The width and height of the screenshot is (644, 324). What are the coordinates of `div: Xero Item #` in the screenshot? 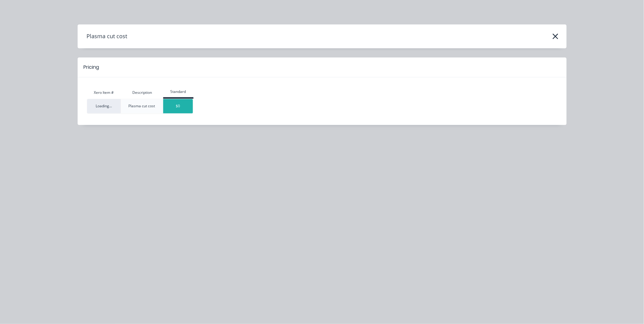 It's located at (104, 93).